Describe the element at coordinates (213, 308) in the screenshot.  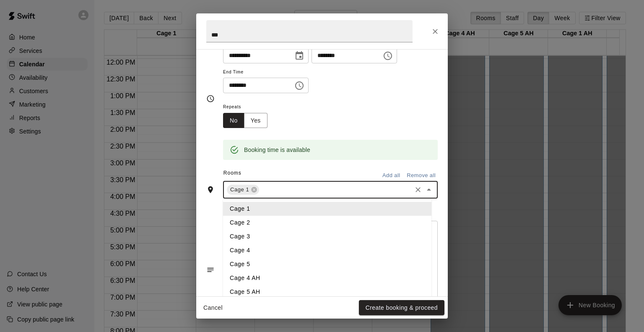
I see `button: Cancel` at that location.